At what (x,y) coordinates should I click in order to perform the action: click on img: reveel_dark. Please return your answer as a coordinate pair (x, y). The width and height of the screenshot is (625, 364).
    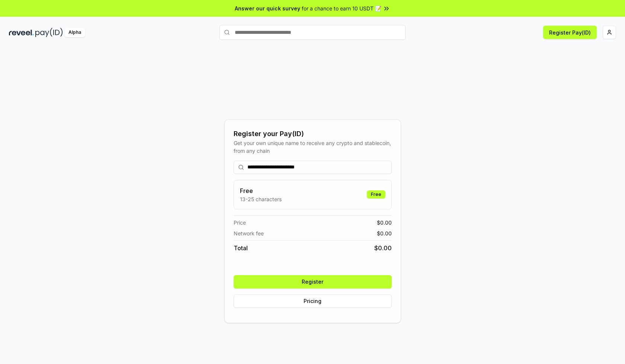
    Looking at the image, I should click on (21, 33).